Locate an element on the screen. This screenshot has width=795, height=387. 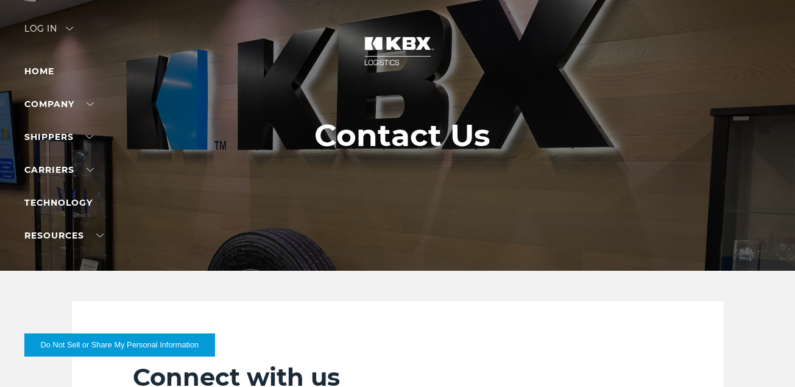
img: kbx logo is located at coordinates (398, 51).